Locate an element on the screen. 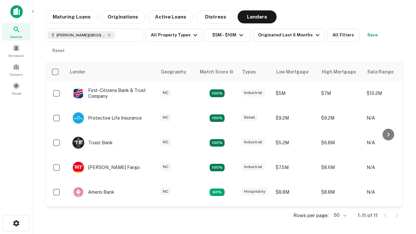  p: 1–11 of 11 is located at coordinates (367, 215).